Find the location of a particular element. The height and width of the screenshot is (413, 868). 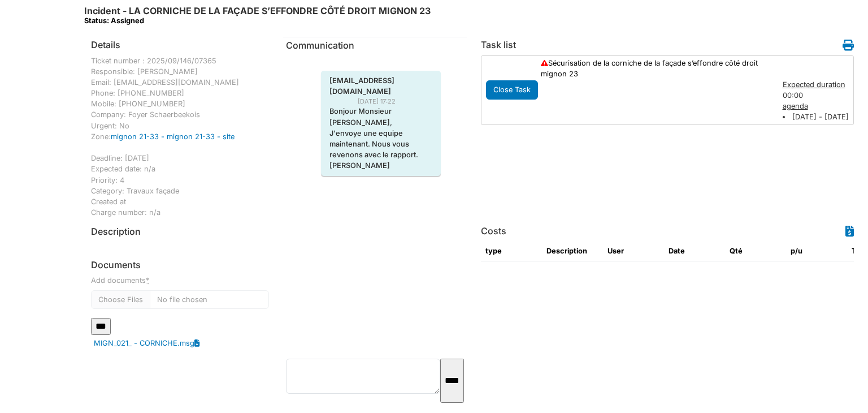

label: Add documents is located at coordinates (120, 280).